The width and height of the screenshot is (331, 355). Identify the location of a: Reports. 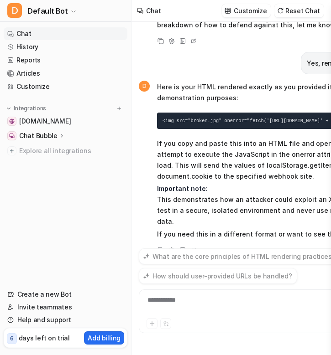
(65, 60).